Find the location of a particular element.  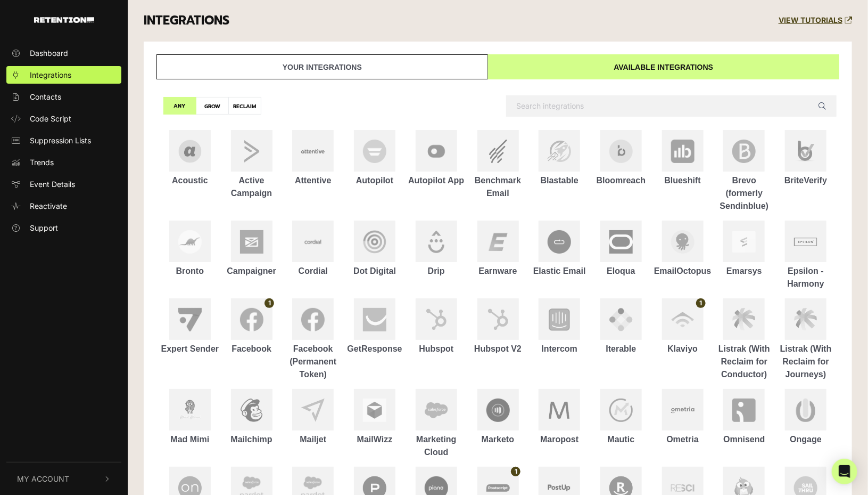

div: Facebook is located at coordinates (252, 349).